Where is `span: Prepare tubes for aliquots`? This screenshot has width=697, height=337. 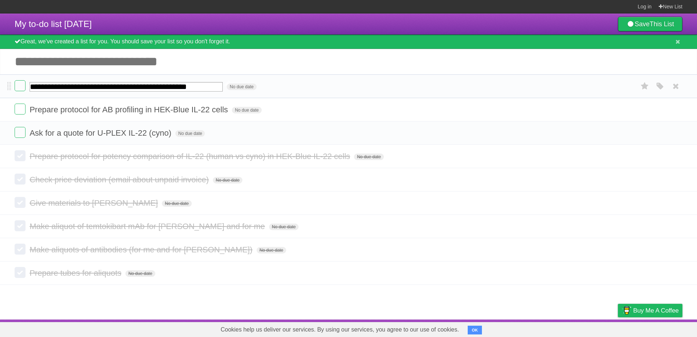
span: Prepare tubes for aliquots is located at coordinates (76, 273).